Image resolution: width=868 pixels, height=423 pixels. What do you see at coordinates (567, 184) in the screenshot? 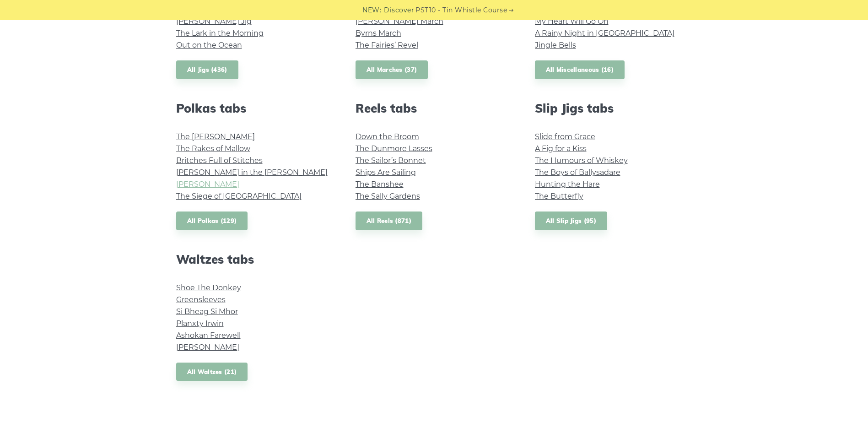
I see `a: Hunting the Hare` at bounding box center [567, 184].